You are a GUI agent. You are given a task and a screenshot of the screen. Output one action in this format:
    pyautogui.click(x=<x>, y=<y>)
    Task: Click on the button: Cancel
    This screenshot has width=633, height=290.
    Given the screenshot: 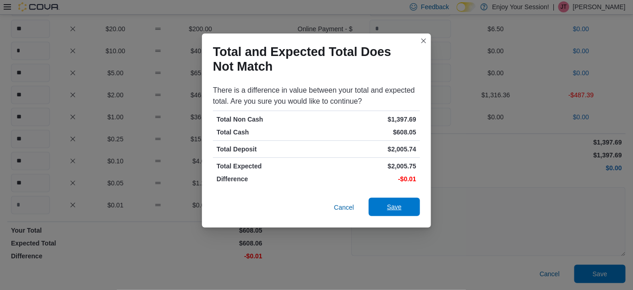 What is the action you would take?
    pyautogui.click(x=344, y=207)
    